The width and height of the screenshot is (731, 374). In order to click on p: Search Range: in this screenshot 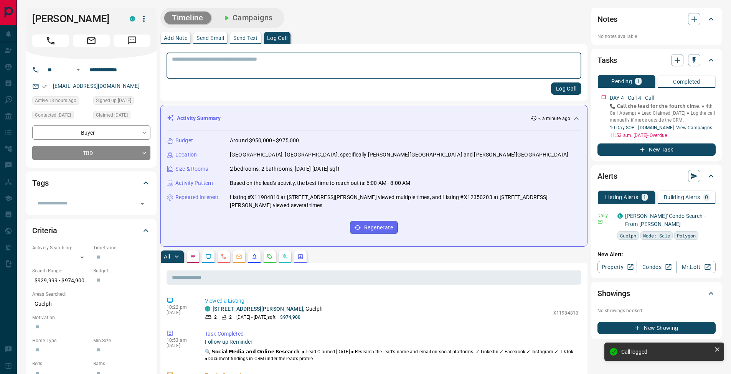, I will do `click(61, 271)`.